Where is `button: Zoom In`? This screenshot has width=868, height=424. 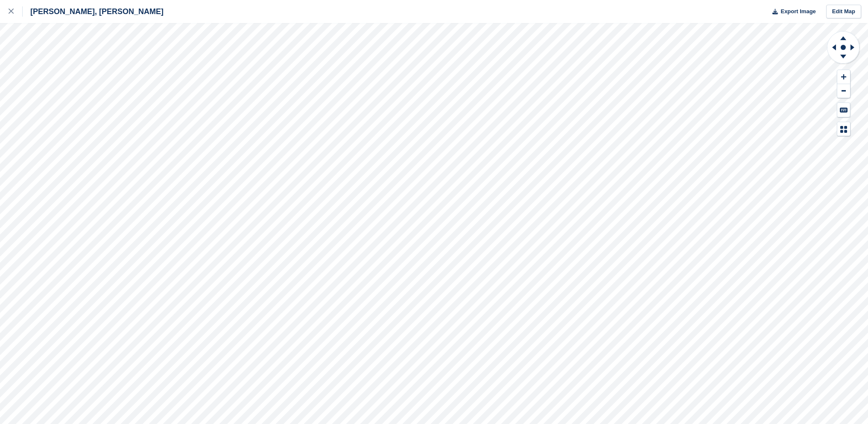
button: Zoom In is located at coordinates (844, 76).